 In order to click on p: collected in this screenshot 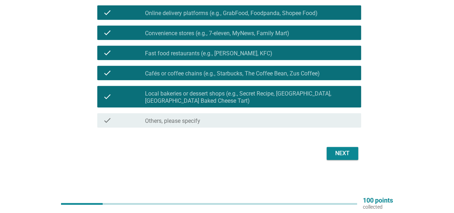, I will do `click(378, 207)`.